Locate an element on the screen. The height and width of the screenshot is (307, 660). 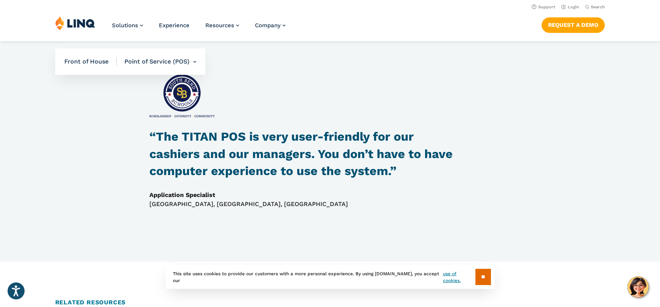
h3: “The TITAN POS is very user-friendly for our cashiers and our managers. You don’t have to have co... is located at coordinates (306, 154).